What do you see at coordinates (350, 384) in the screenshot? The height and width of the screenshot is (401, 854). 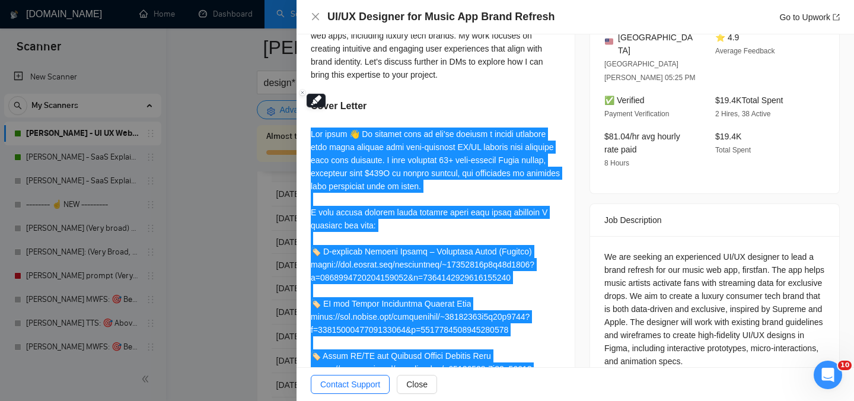 I see `span: Contact Support` at bounding box center [350, 384].